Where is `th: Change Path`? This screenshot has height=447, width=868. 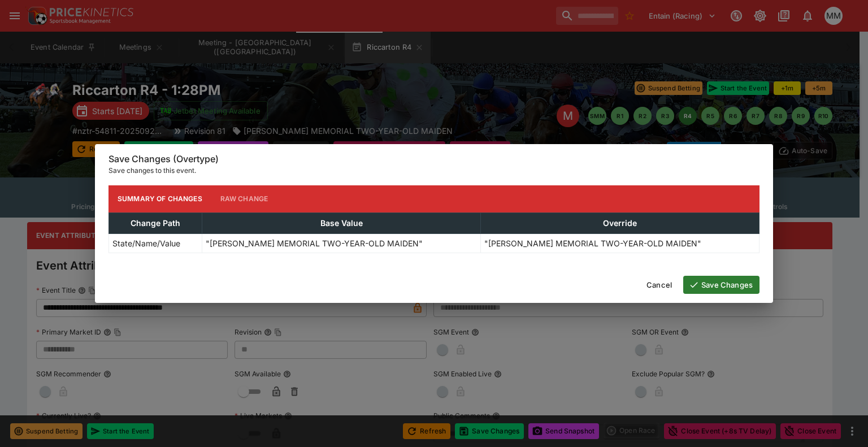
th: Change Path is located at coordinates (155, 223).